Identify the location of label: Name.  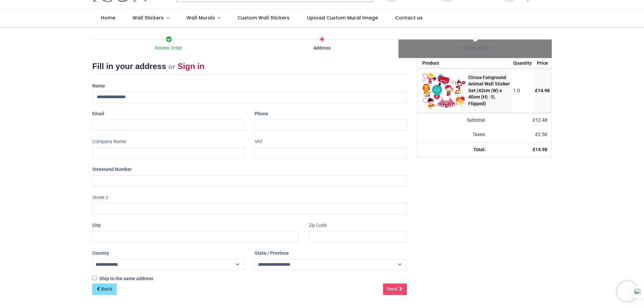
(98, 86).